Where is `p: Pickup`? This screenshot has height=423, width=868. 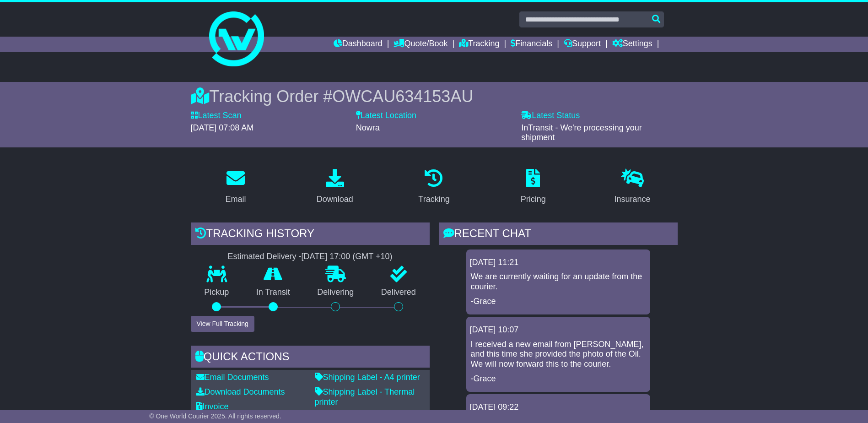
p: Pickup is located at coordinates (217, 292).